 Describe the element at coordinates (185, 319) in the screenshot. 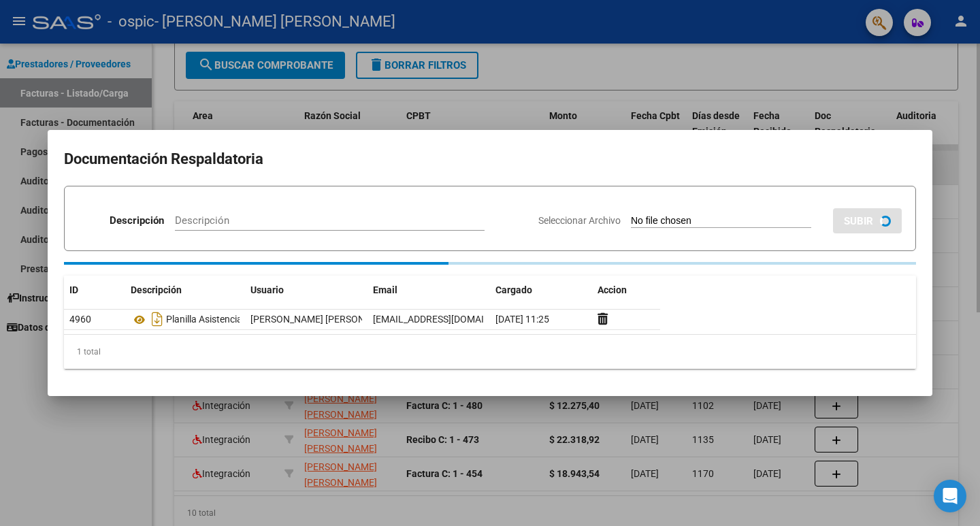

I see `div: Planilla Asistencia` at that location.